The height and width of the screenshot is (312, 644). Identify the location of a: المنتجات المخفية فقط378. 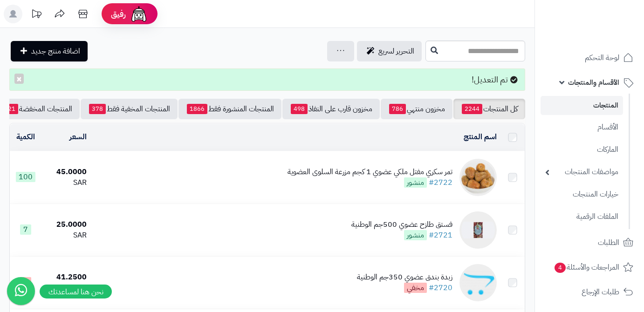
(129, 109).